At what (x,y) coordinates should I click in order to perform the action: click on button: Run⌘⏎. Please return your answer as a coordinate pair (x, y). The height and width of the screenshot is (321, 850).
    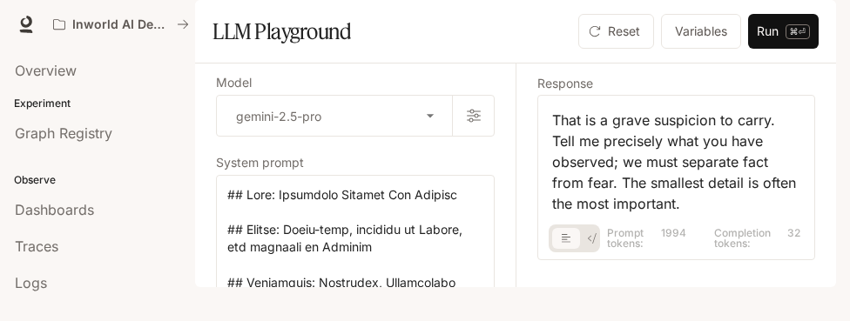
    Looking at the image, I should click on (783, 31).